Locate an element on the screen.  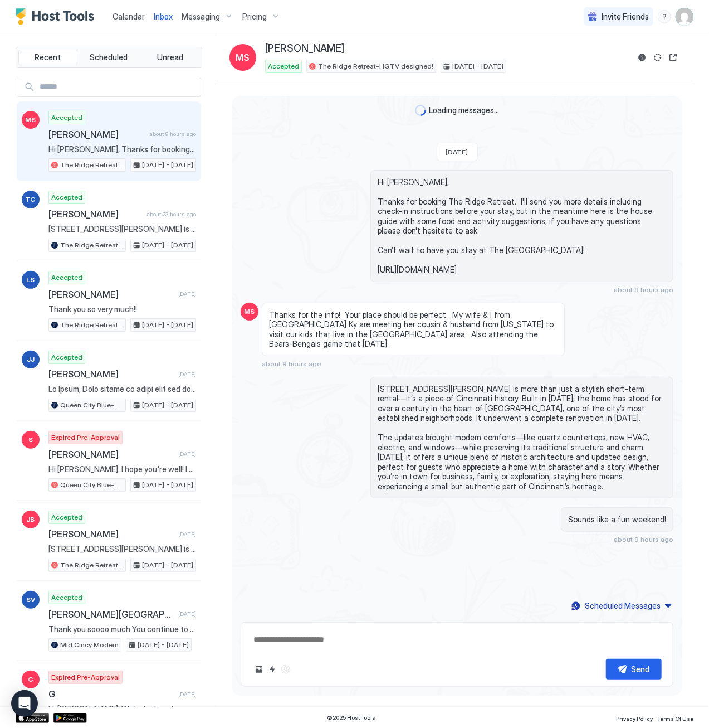
span: Recent is located at coordinates (47, 57).